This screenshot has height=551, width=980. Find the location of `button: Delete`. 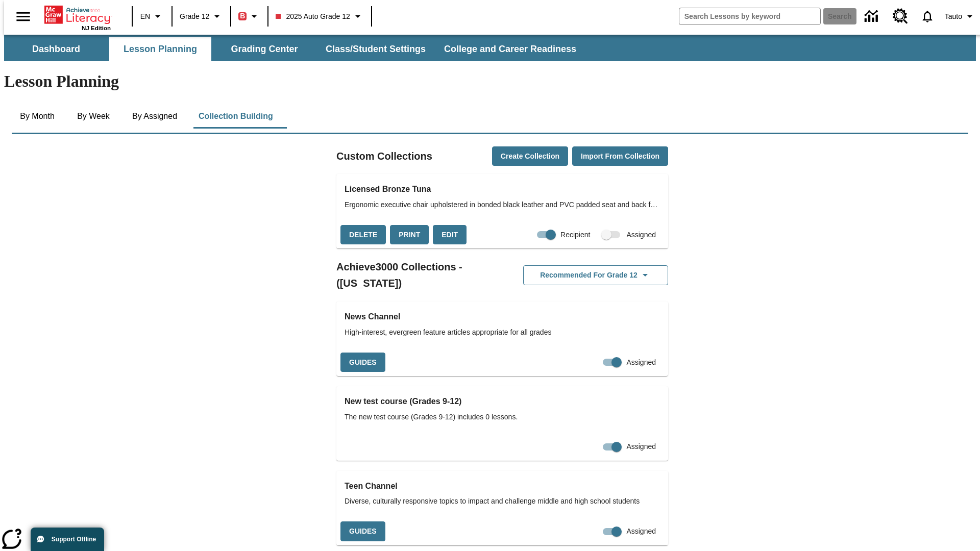

button: Delete is located at coordinates (363, 235).